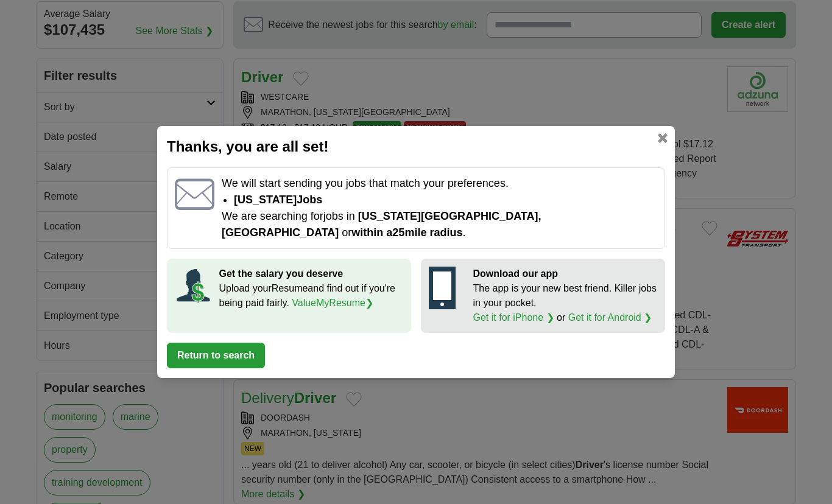  I want to click on a: Get it for iPhone ❯, so click(513, 316).